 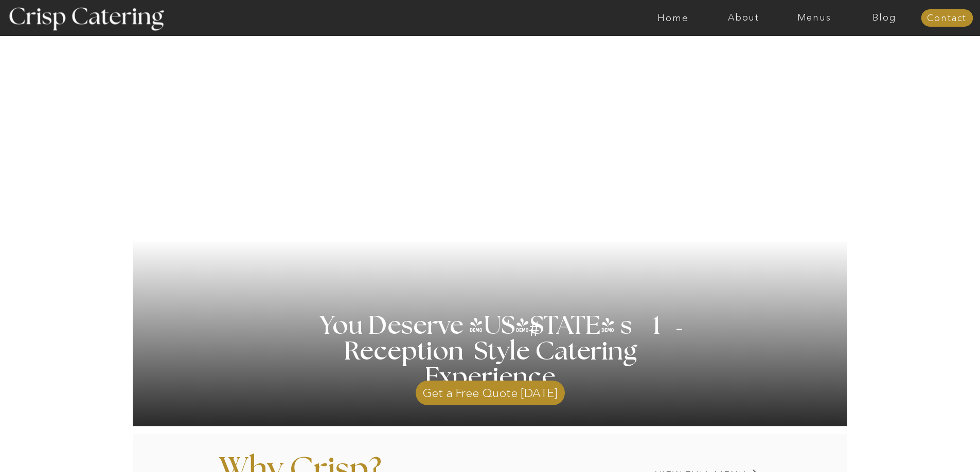 What do you see at coordinates (947, 19) in the screenshot?
I see `nav: Contact` at bounding box center [947, 19].